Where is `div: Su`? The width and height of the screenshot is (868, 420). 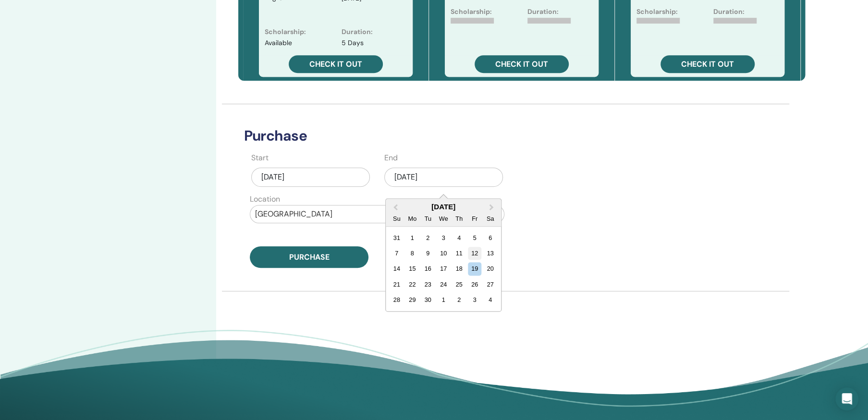 div: Su is located at coordinates (396, 219).